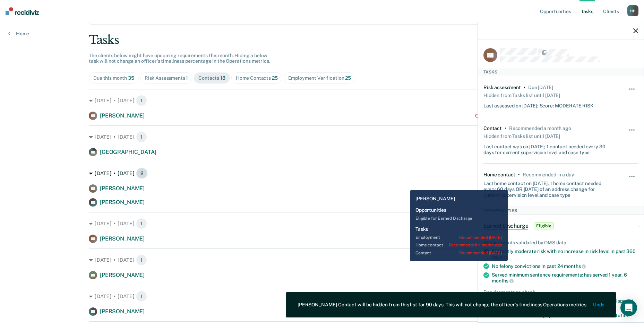 The height and width of the screenshot is (323, 644). Describe the element at coordinates (19, 34) in the screenshot. I see `a: Home` at that location.